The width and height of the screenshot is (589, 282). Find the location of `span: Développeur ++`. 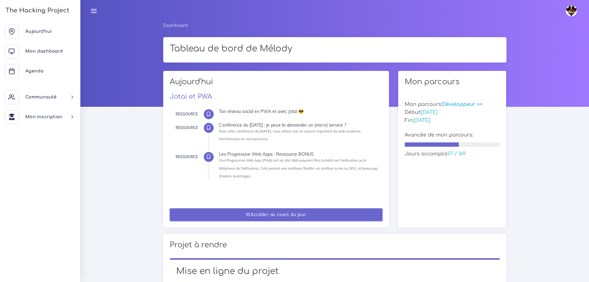

span: Développeur ++ is located at coordinates (462, 104).